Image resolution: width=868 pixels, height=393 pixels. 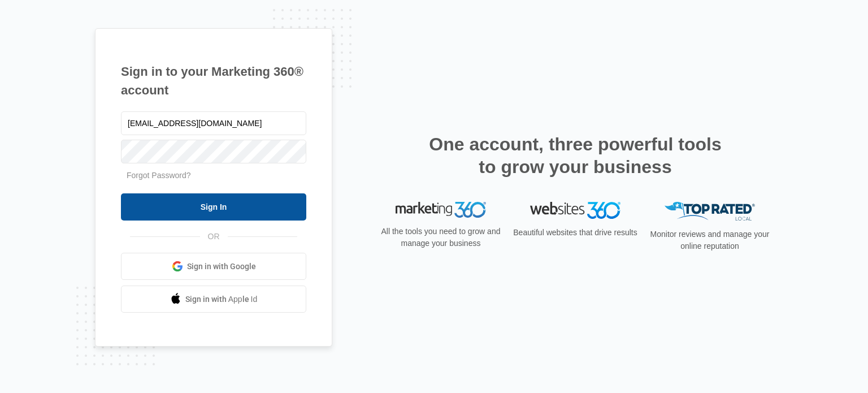 I want to click on p: Monitor reviews and manage your online reputation, so click(x=709, y=240).